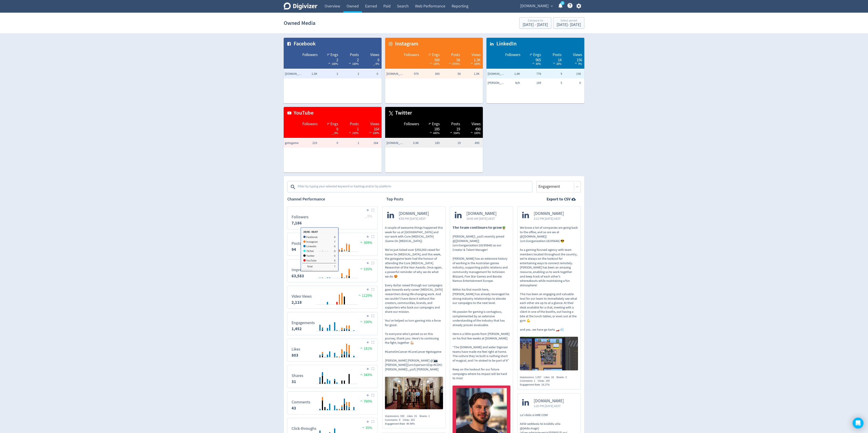 The image size is (868, 433). What do you see at coordinates (332, 218) in the screenshot?
I see `svg: Followers 0` at bounding box center [332, 218].